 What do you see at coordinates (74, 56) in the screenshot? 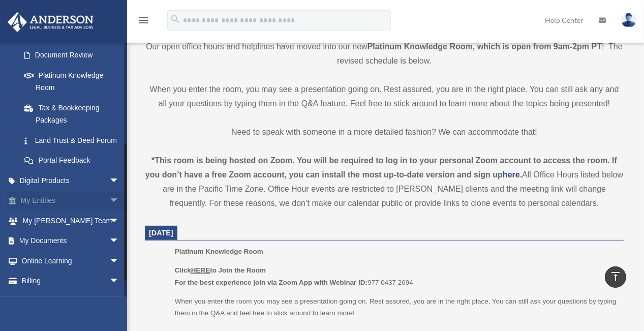
I see `a: Document Review` at bounding box center [74, 56].